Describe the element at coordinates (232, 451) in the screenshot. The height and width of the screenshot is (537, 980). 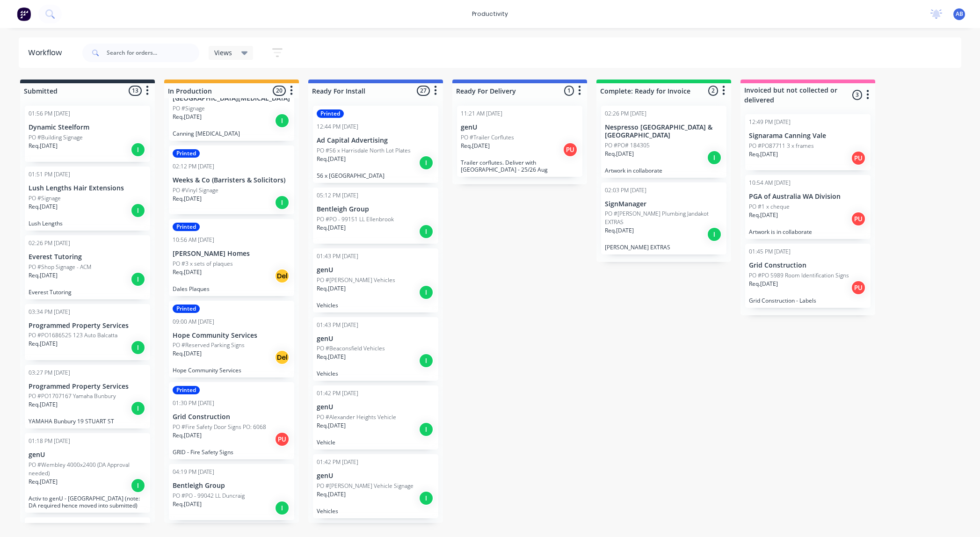
I see `p: GRID - Fire Safety Signs` at that location.